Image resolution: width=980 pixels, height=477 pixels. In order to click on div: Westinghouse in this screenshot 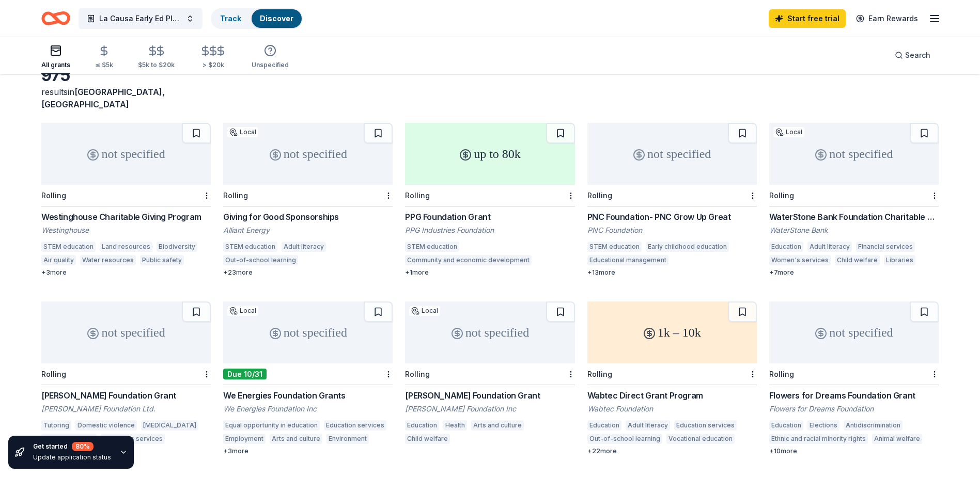, I will do `click(126, 230)`.